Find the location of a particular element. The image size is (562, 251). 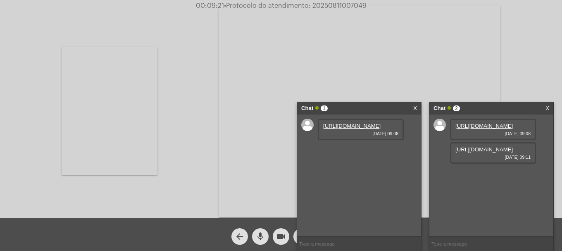

span: 2 is located at coordinates (456, 108).